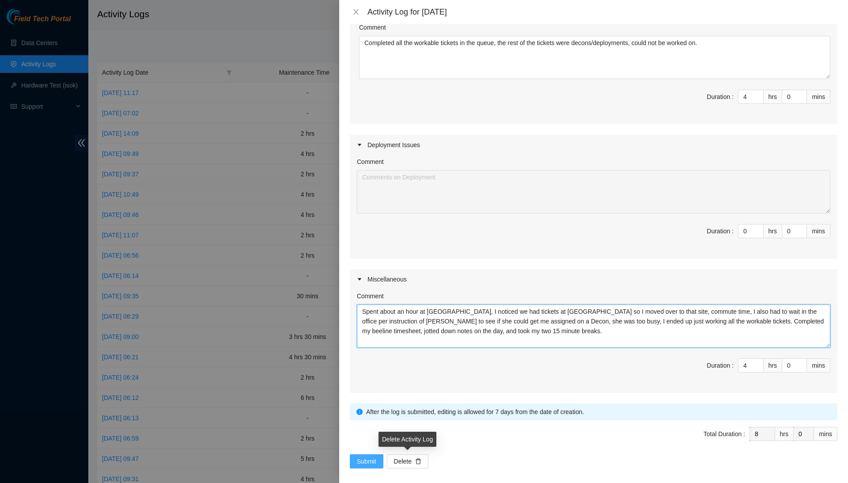  Describe the element at coordinates (407, 439) in the screenshot. I see `div: Delete Activity Log` at that location.